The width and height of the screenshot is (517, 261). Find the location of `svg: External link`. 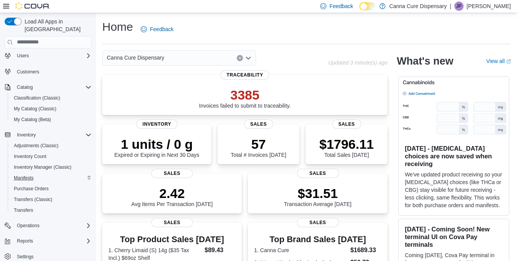

svg: External link is located at coordinates (509, 62).